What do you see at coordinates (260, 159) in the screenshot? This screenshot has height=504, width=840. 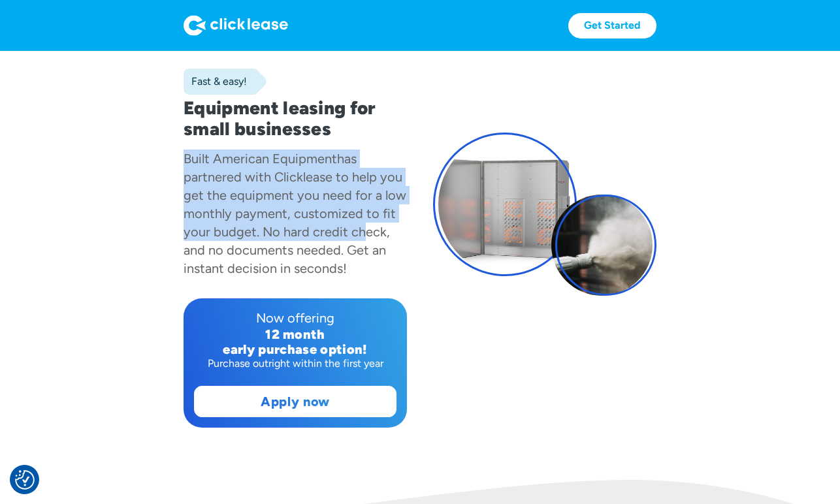 I see `div: Built American Equipment` at bounding box center [260, 159].